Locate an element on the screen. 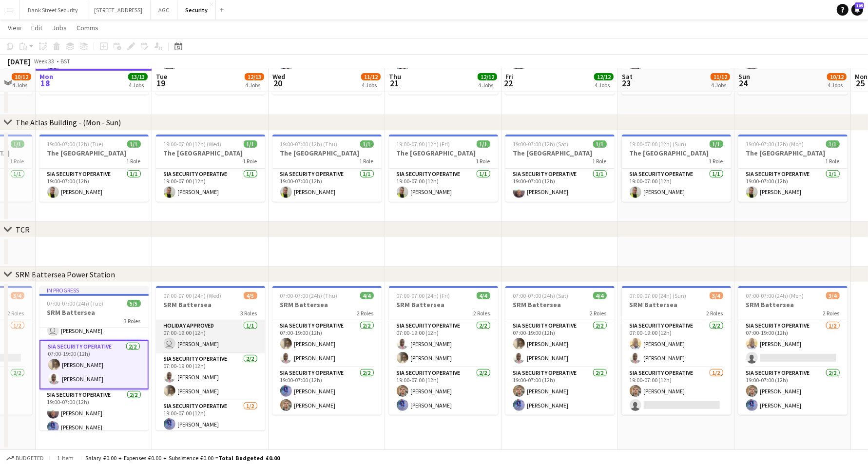 The height and width of the screenshot is (466, 868). span: 20 is located at coordinates (278, 83).